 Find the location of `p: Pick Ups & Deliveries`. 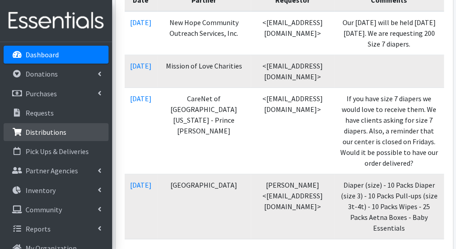

p: Pick Ups & Deliveries is located at coordinates (57, 152).